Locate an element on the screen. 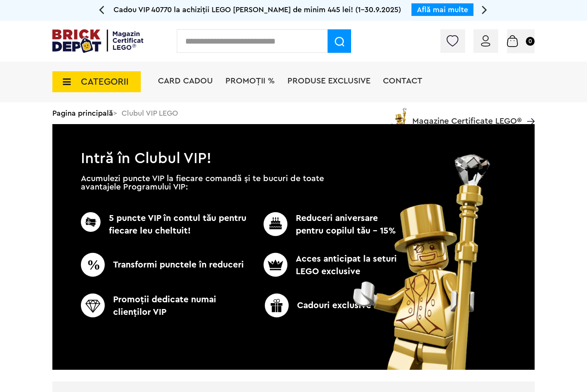 This screenshot has height=392, width=587. a: Magazine Certificate LEGO® is located at coordinates (528, 110).